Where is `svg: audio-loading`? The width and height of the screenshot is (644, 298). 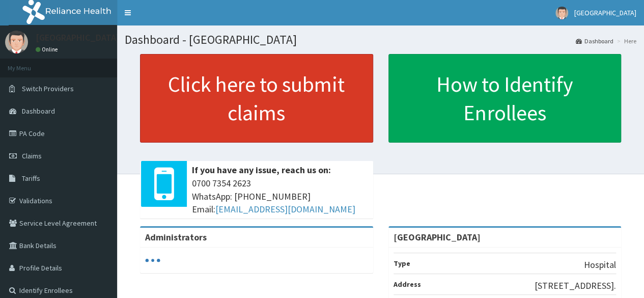
svg: audio-loading is located at coordinates (153, 260).